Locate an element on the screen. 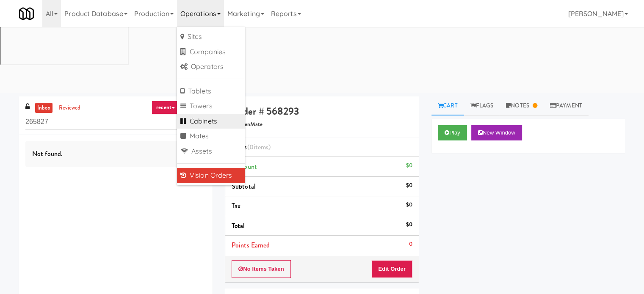 Image resolution: width=644 pixels, height=294 pixels. a: Payment is located at coordinates (566, 106).